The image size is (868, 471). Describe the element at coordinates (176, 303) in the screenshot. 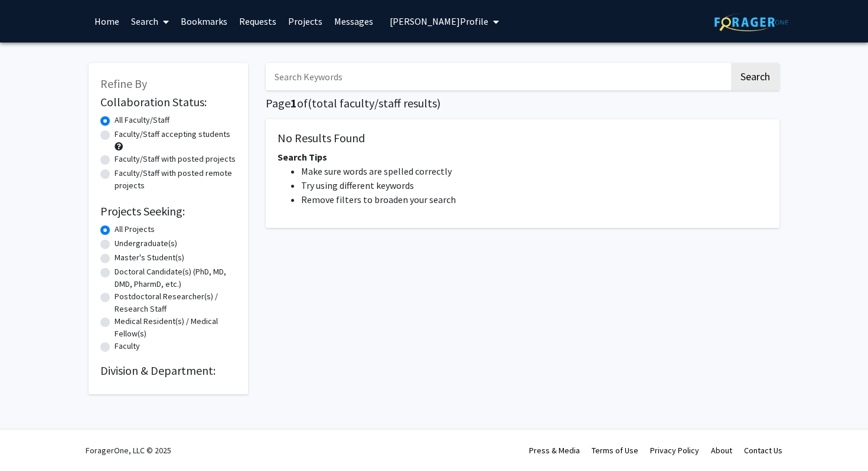

I see `label: Postdoctoral Researcher(s) / Research Staff` at that location.